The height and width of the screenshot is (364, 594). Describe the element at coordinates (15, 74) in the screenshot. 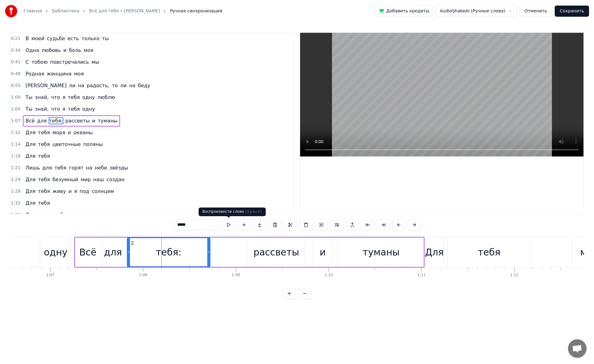

I see `span: 0:48` at that location.